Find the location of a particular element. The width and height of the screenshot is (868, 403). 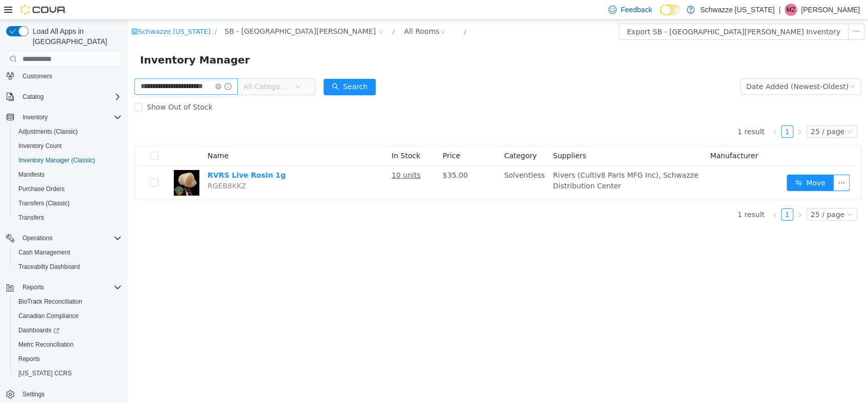

button: Transfers (Classic) is located at coordinates (68, 203).